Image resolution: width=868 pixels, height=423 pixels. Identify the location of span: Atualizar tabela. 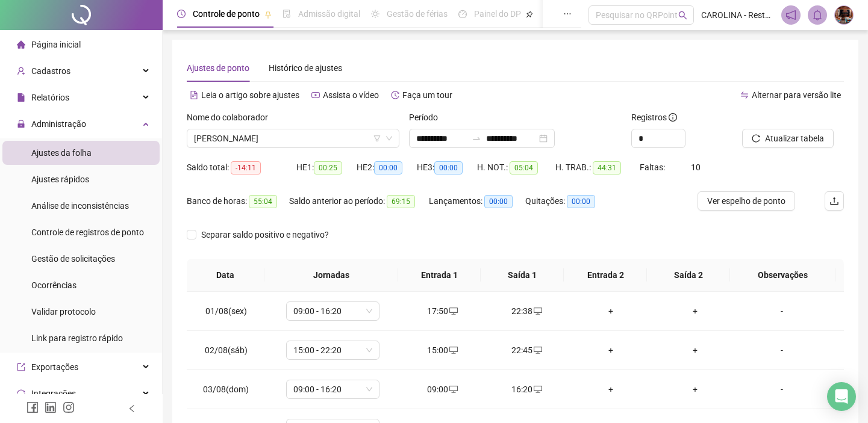
(795, 138).